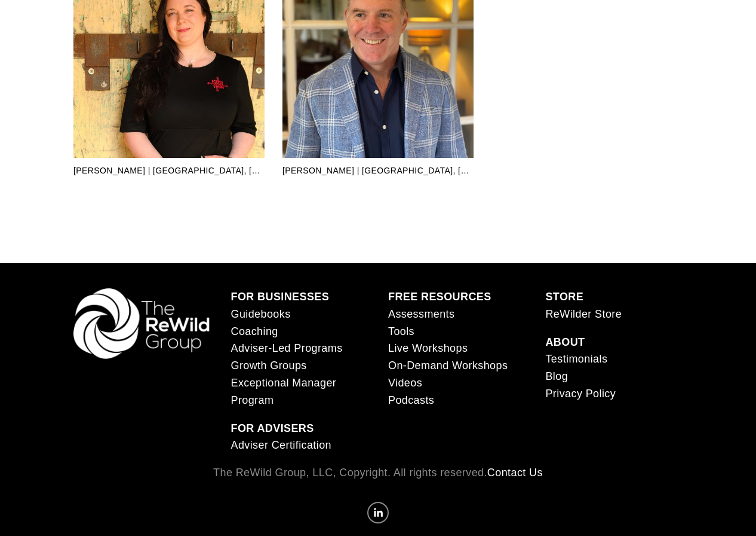 The height and width of the screenshot is (536, 756). Describe the element at coordinates (421, 314) in the screenshot. I see `a: Assessments` at that location.